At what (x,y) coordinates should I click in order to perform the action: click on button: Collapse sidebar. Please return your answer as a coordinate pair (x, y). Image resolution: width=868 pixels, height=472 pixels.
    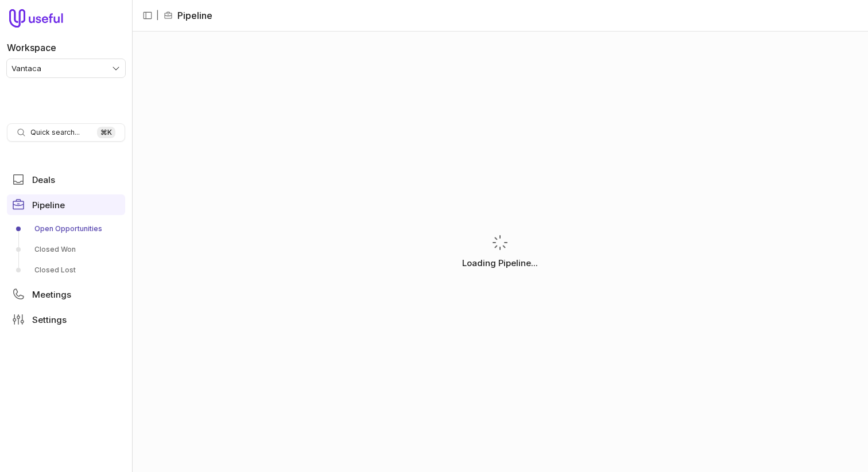
    Looking at the image, I should click on (147, 15).